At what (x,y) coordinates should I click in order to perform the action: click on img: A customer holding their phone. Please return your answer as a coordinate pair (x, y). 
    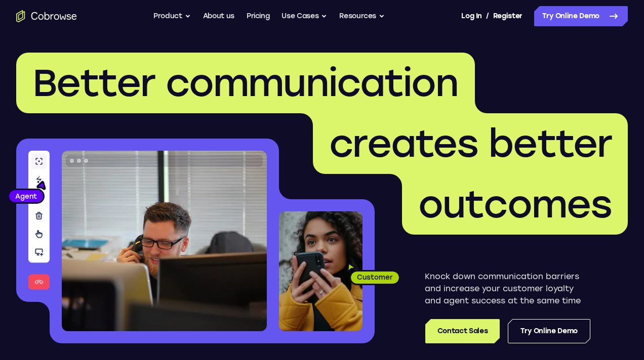
    Looking at the image, I should click on (321, 271).